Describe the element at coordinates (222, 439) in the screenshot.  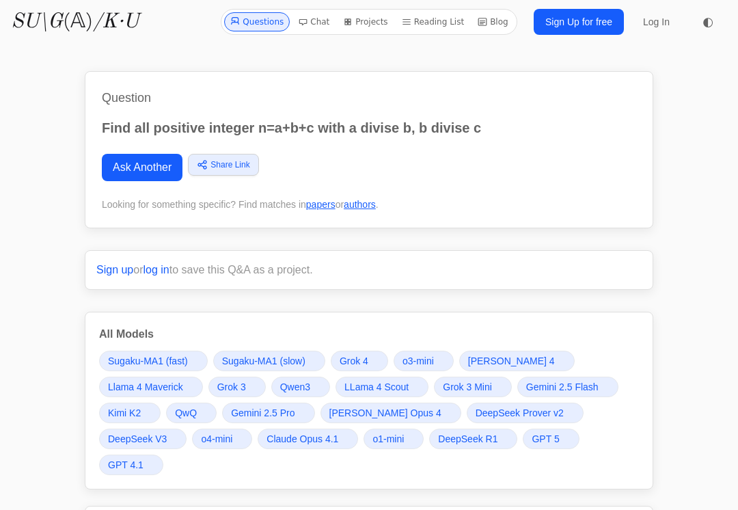
I see `a: o4-mini` at that location.